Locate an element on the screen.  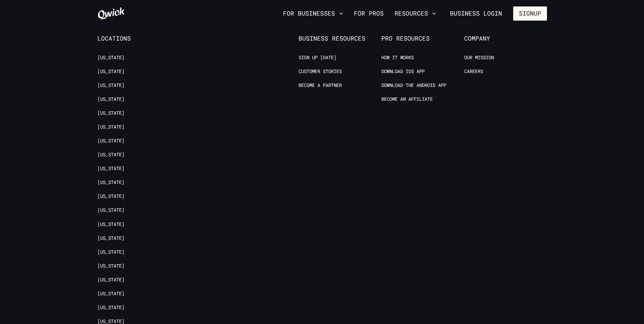
a: Careers is located at coordinates (474, 72).